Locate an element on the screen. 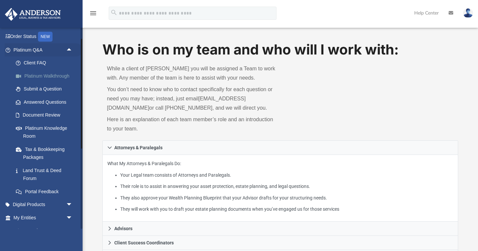  a: Land Trust & Deed Forum is located at coordinates (46, 174).